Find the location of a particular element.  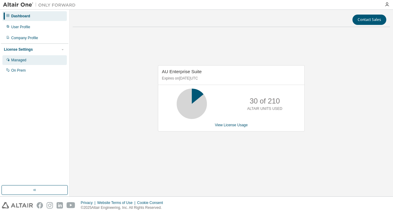

img: linkedin.svg is located at coordinates (60, 205).